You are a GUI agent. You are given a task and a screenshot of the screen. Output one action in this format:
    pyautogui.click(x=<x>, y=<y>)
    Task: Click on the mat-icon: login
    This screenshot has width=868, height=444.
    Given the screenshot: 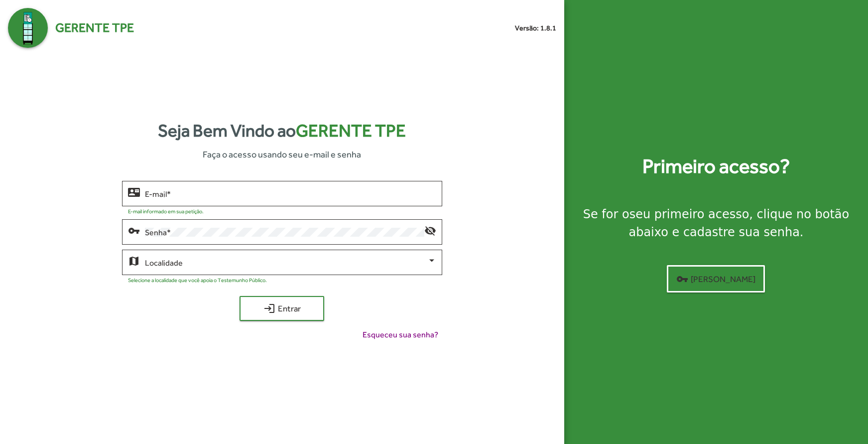 What is the action you would take?
    pyautogui.click(x=269, y=308)
    